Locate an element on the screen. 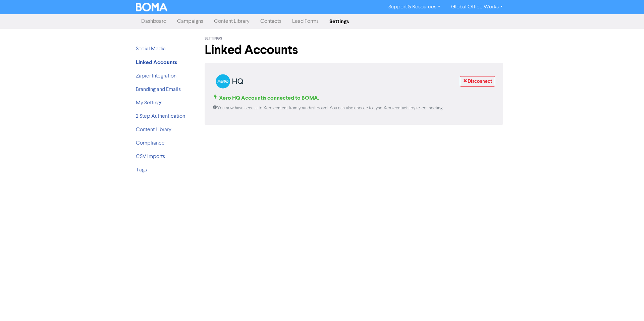 Image resolution: width=644 pixels, height=321 pixels. a: Settings is located at coordinates (340, 21).